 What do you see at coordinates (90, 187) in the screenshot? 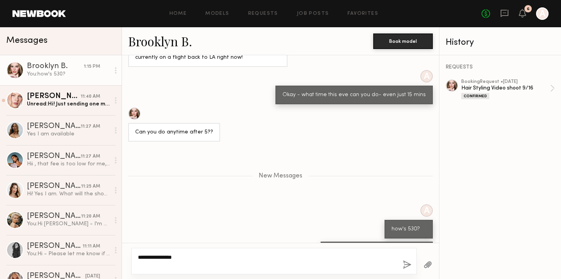
I see `div: 11:25 AM` at bounding box center [90, 187].